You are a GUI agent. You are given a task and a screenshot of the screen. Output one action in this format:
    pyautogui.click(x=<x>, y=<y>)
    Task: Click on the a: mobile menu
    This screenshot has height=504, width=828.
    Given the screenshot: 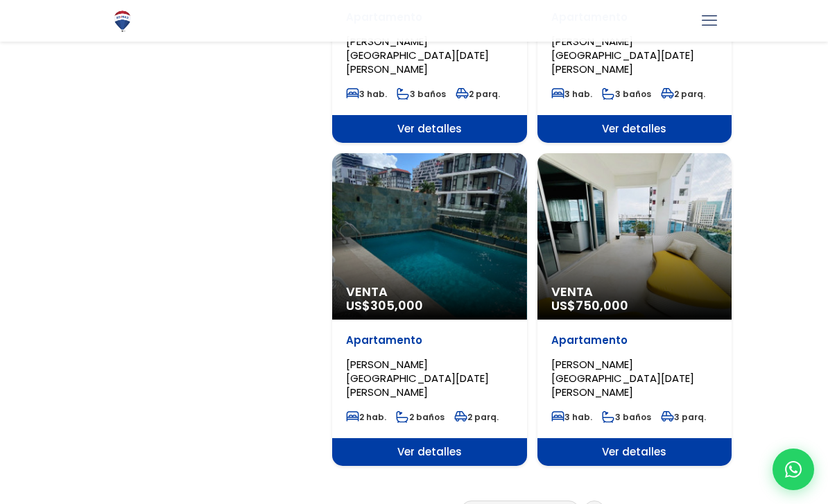 What is the action you would take?
    pyautogui.click(x=710, y=21)
    